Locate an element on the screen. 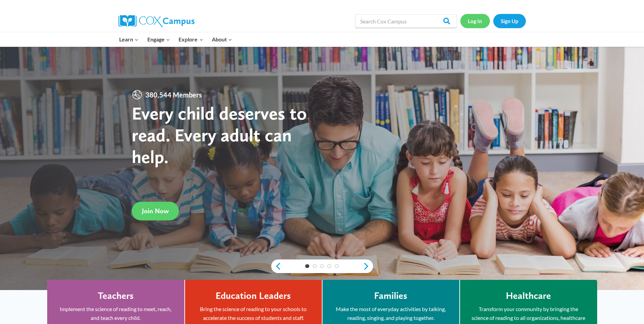 The width and height of the screenshot is (644, 324). nav: Secondary Navigation is located at coordinates (493, 21).